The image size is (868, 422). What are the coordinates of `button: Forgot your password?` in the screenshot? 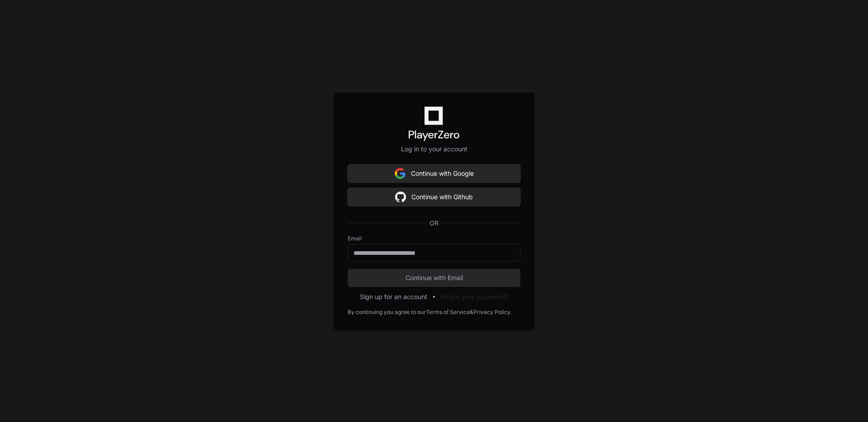 It's located at (475, 297).